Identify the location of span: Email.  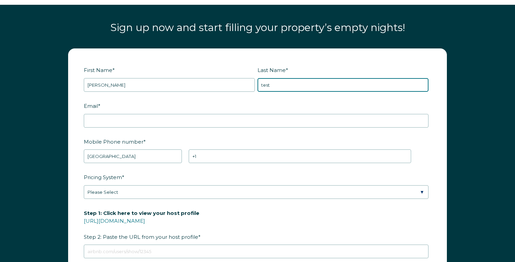
(91, 106).